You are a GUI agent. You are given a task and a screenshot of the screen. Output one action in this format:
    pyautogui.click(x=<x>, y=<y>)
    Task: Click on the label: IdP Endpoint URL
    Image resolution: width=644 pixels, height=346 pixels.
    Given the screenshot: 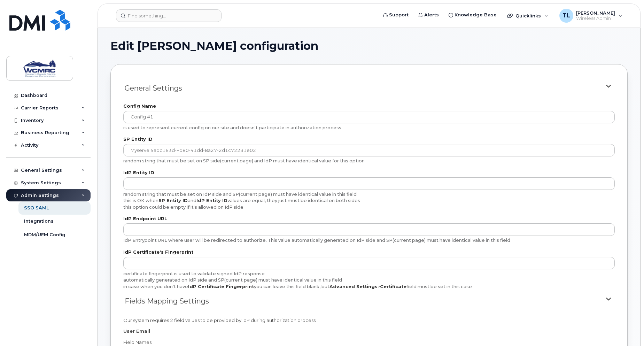 What is the action you would take?
    pyautogui.click(x=369, y=219)
    